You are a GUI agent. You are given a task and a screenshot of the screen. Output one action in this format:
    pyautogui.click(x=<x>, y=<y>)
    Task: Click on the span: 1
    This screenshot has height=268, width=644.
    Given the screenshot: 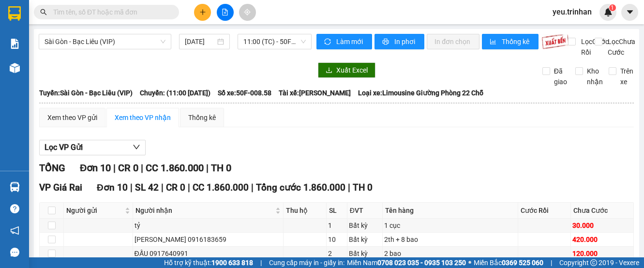 What is the action you would take?
    pyautogui.click(x=611, y=8)
    